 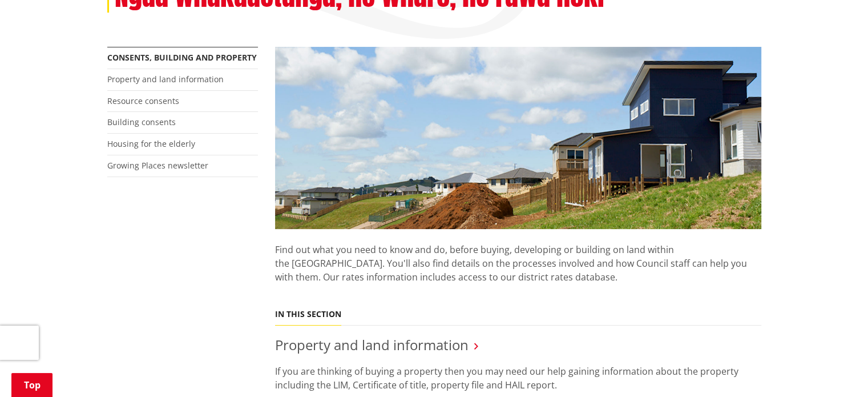 I want to click on h5: In this section, so click(x=308, y=314).